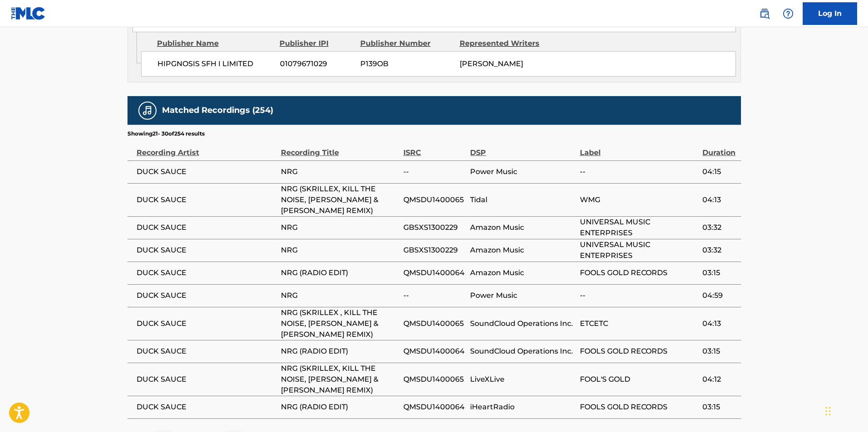  What do you see at coordinates (522, 379) in the screenshot?
I see `span: LiveXLive` at bounding box center [522, 379].